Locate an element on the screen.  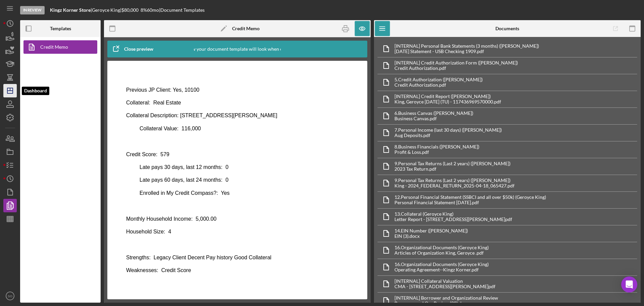
button: Close preview is located at coordinates (133, 49).